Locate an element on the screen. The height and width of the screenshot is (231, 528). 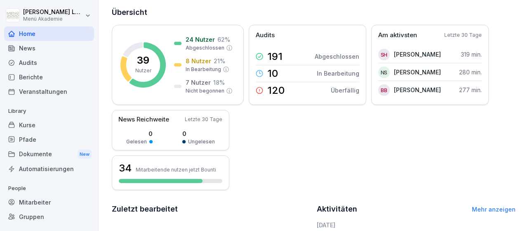
div: BB is located at coordinates (384, 90).